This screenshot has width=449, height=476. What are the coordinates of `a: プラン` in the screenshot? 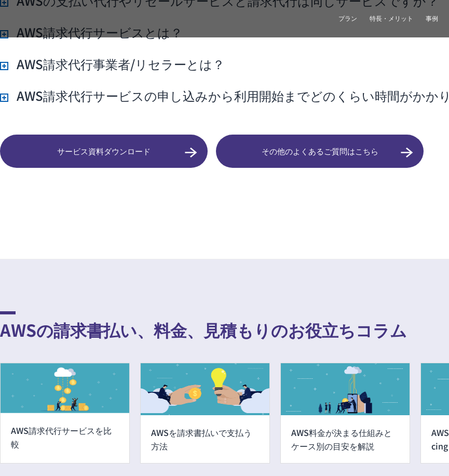 It's located at (348, 19).